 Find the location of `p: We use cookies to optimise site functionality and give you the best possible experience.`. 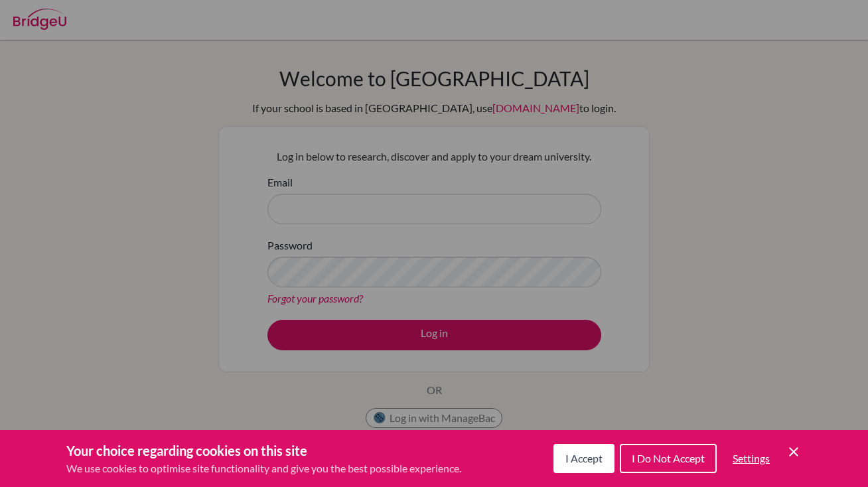

p: We use cookies to optimise site functionality and give you the best possible experience. is located at coordinates (263, 468).